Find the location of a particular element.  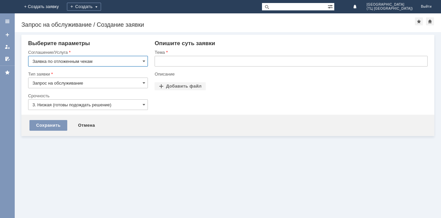

a: Мои заявки is located at coordinates (7, 47).